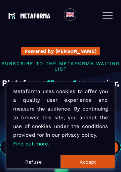  I want to click on a: Find out more., so click(31, 144).